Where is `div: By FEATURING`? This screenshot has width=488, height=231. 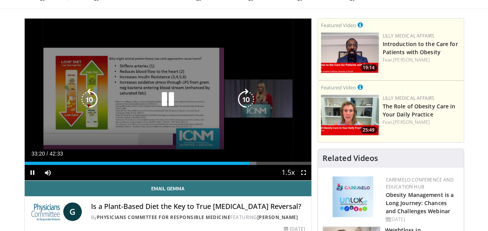 div: By FEATURING is located at coordinates (198, 217).